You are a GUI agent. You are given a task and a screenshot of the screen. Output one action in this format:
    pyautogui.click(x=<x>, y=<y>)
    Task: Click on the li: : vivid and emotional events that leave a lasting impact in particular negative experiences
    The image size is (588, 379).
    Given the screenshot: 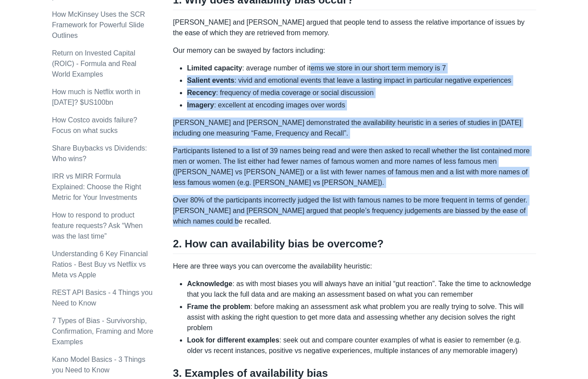 What is the action you would take?
    pyautogui.click(x=361, y=80)
    